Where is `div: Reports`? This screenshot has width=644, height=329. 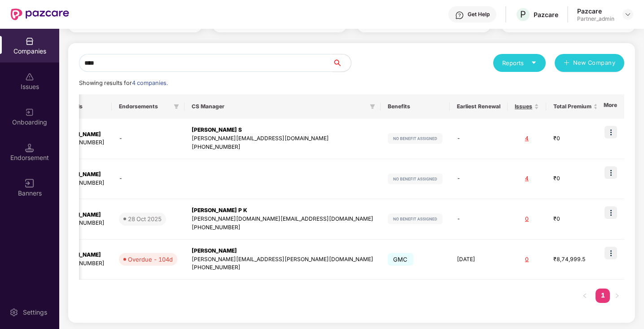
div: Reports is located at coordinates (519, 63).